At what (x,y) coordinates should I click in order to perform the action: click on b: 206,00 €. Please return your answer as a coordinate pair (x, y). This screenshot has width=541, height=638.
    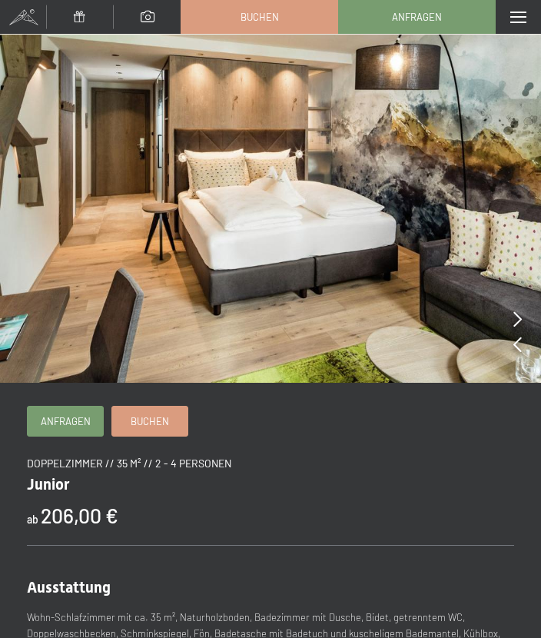
    Looking at the image, I should click on (79, 515).